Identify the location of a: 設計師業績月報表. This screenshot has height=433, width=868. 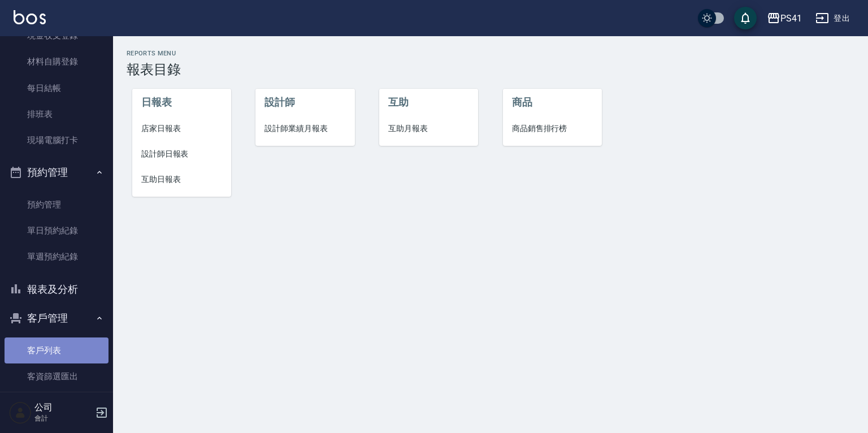
(304, 128).